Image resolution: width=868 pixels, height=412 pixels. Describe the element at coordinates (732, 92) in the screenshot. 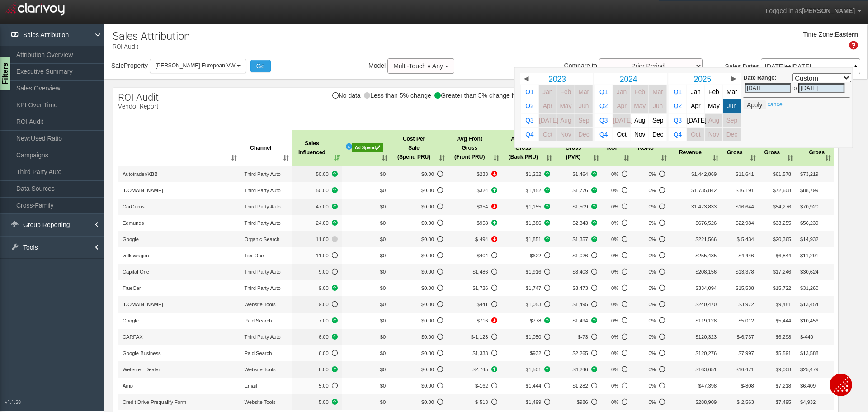

I see `a: Mar` at that location.